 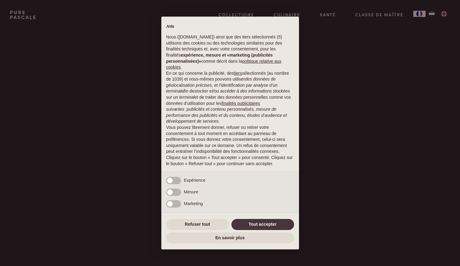 I want to click on span: Expérience, so click(x=195, y=180).